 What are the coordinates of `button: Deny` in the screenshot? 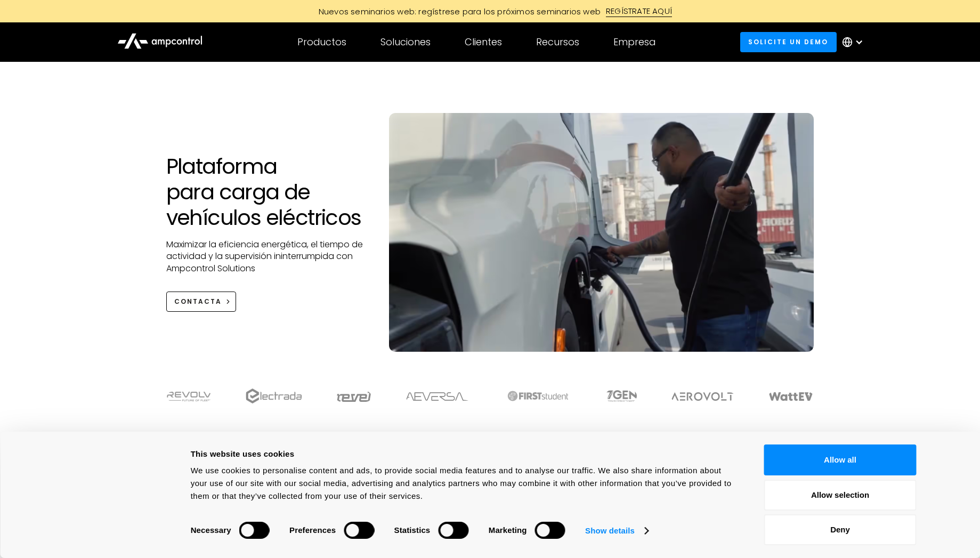 It's located at (840, 530).